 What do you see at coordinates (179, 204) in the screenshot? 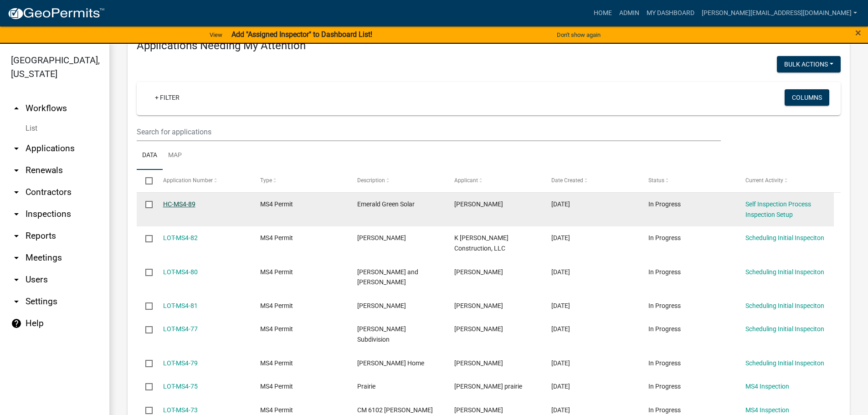
I see `a: HC-MS4-89` at bounding box center [179, 204].